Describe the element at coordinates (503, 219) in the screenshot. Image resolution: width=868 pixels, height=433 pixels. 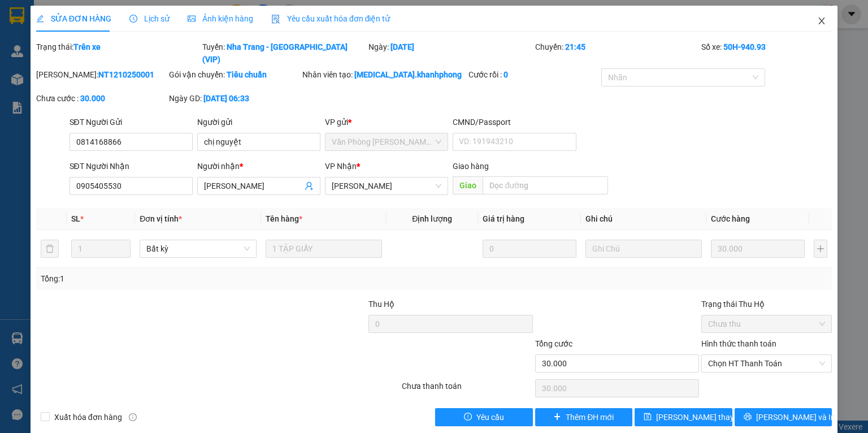
I see `span: Giá trị hàng` at that location.